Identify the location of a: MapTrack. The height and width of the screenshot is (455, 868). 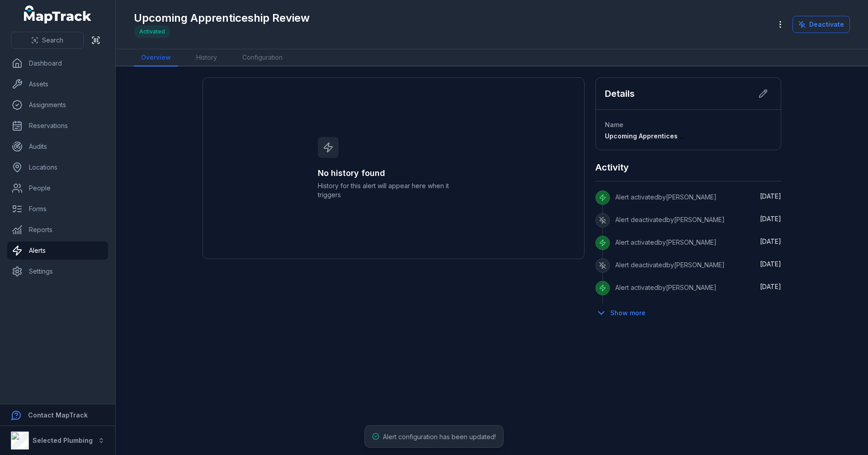
(58, 14).